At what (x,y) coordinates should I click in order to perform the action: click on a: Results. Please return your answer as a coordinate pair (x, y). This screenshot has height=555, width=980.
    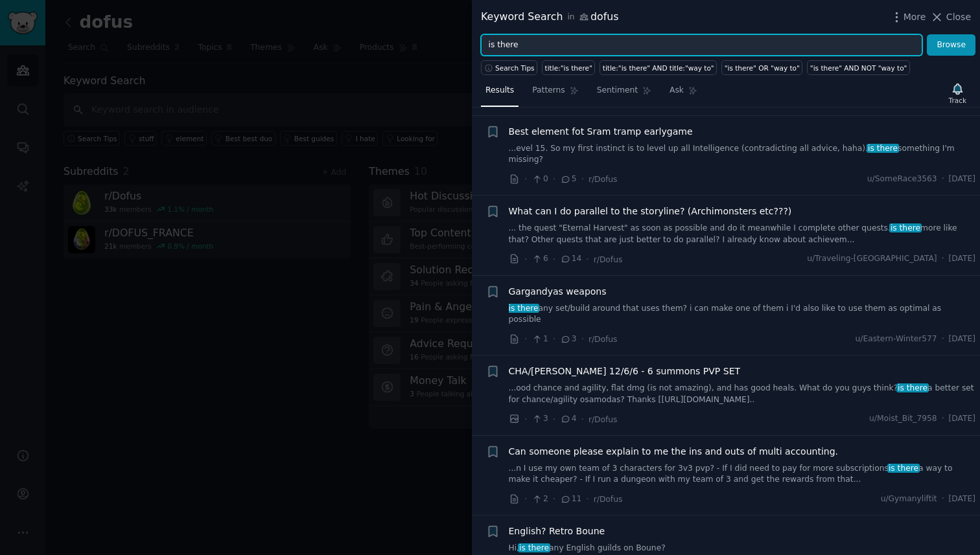
    Looking at the image, I should click on (500, 93).